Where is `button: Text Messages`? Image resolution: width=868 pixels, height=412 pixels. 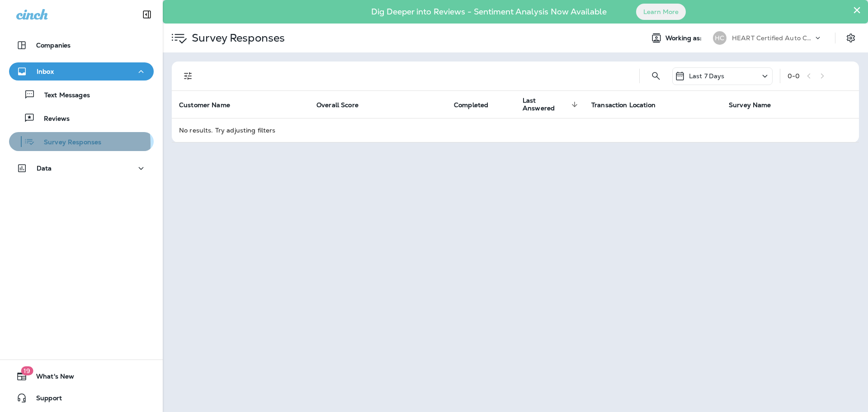 button: Text Messages is located at coordinates (82, 94).